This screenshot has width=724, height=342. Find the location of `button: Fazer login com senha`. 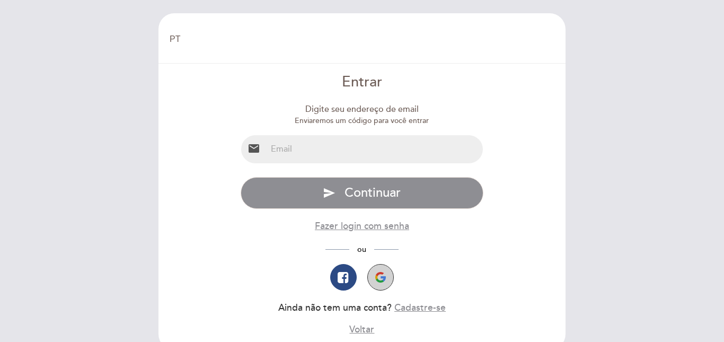

button: Fazer login com senha is located at coordinates (362, 226).